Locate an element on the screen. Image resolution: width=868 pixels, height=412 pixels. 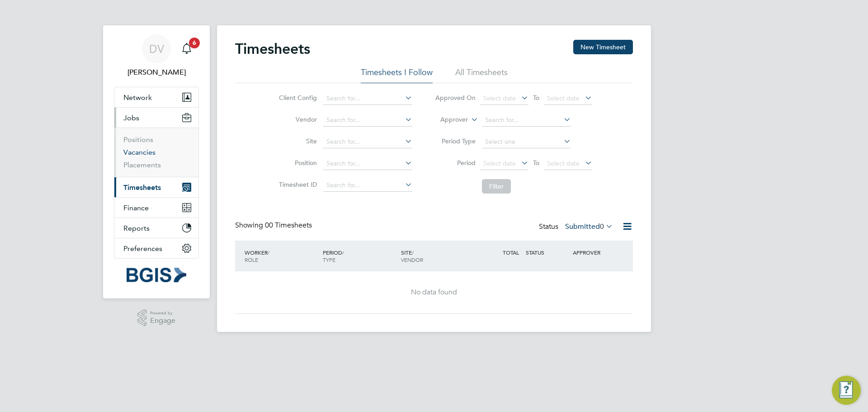
span: Timesheets is located at coordinates (142, 187).